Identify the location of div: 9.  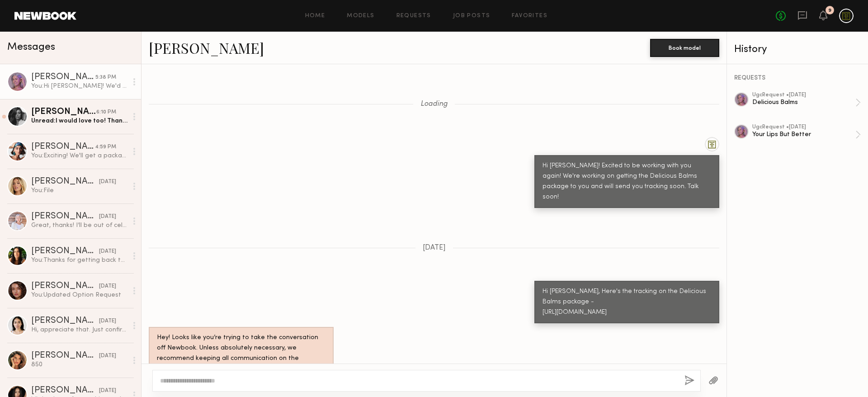
(830, 10).